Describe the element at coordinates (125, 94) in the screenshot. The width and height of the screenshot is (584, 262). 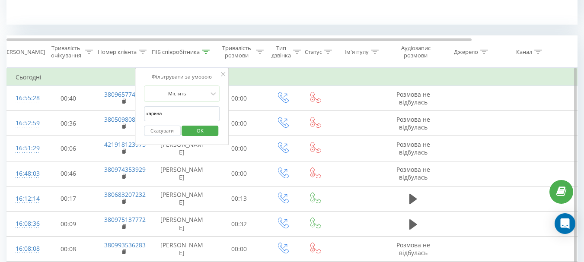
I see `a: 380965774880` at that location.